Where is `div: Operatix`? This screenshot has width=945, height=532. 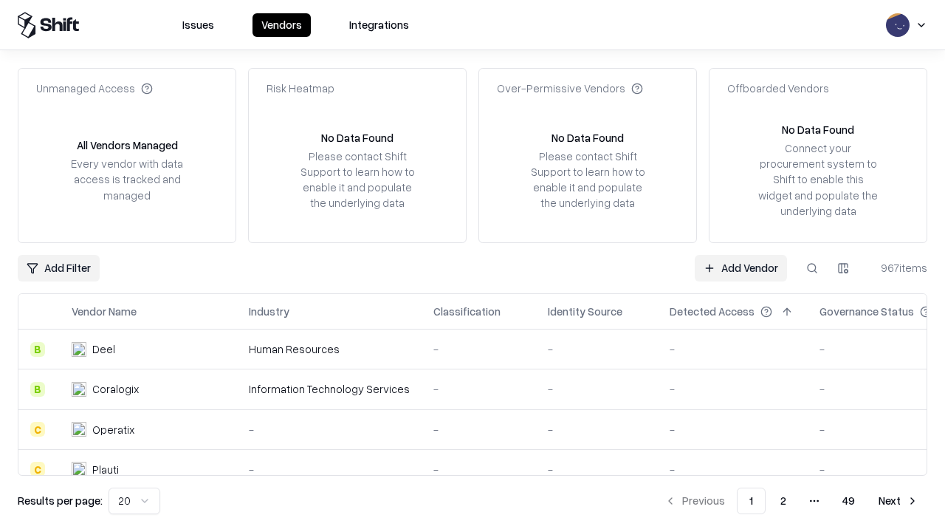
div: Operatix is located at coordinates (113, 429).